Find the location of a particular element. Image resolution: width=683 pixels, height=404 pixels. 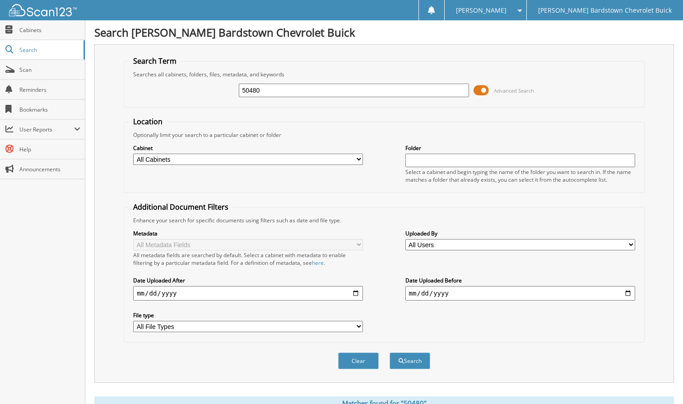

div: Optionally limit your search to a particular cabinet or folder is located at coordinates (384, 135).